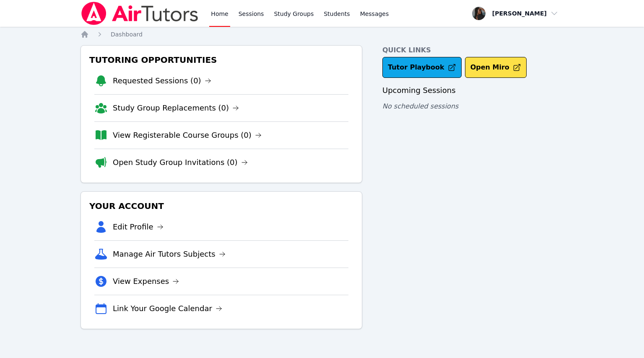 This screenshot has width=644, height=358. Describe the element at coordinates (127, 34) in the screenshot. I see `span: Dashboard` at that location.